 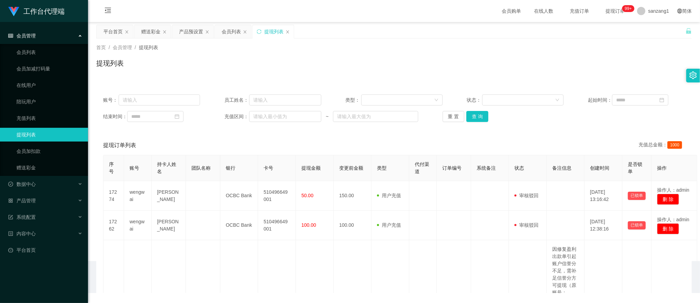 I want to click on span: 提现订单, so click(x=615, y=11).